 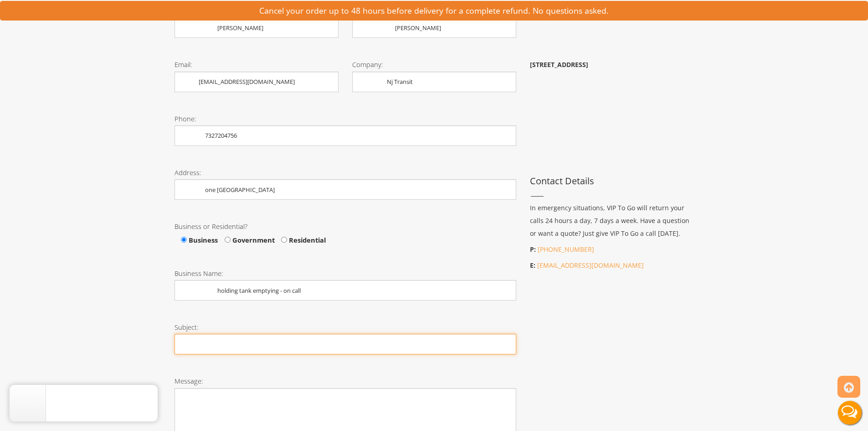 I want to click on span: Business, so click(x=203, y=240).